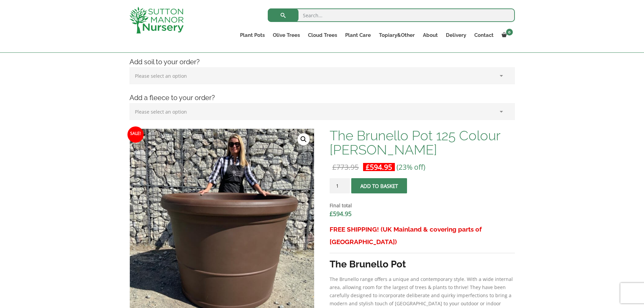 This screenshot has height=308, width=644. Describe the element at coordinates (422, 206) in the screenshot. I see `dt: Final total` at that location.